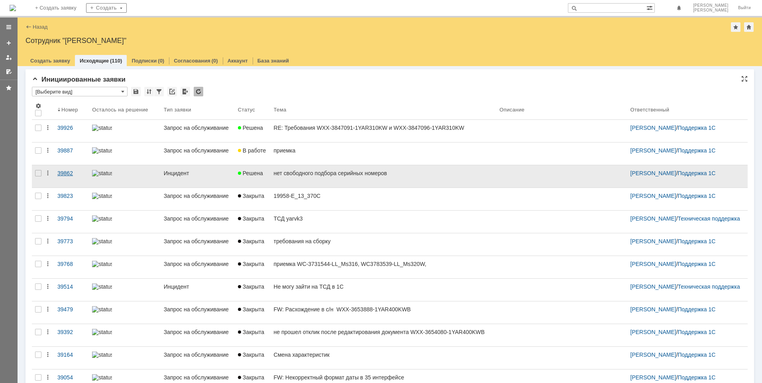  What do you see at coordinates (120, 110) in the screenshot?
I see `div: Осталось на решение` at bounding box center [120, 110].